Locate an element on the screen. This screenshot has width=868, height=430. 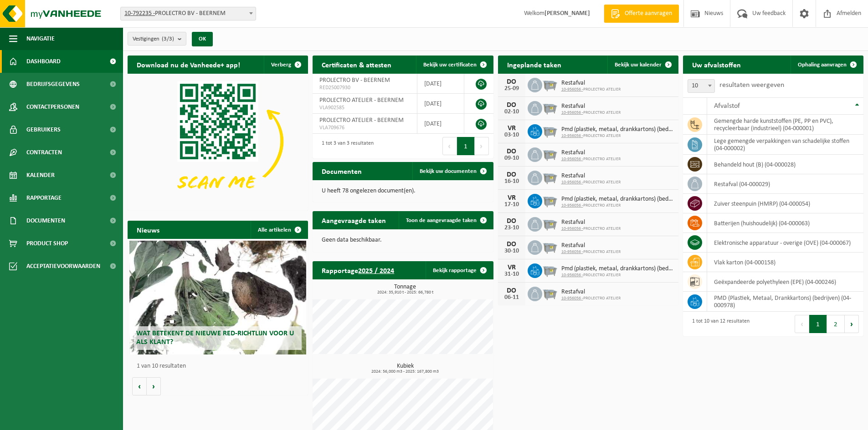
span: Toon de aangevraagde taken is located at coordinates (441, 220).